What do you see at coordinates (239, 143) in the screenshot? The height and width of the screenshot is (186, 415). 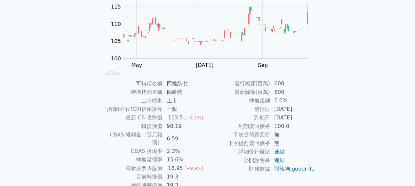 I see `td: 下次提前賣回價格` at bounding box center [239, 143].